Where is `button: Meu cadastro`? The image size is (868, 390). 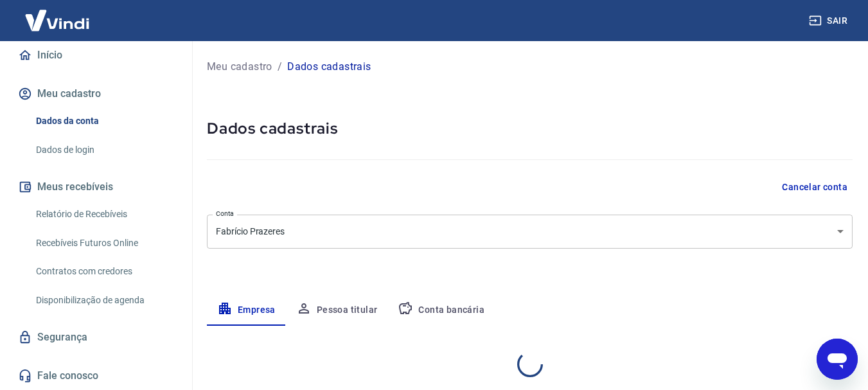
button: Meu cadastro is located at coordinates (96, 94).